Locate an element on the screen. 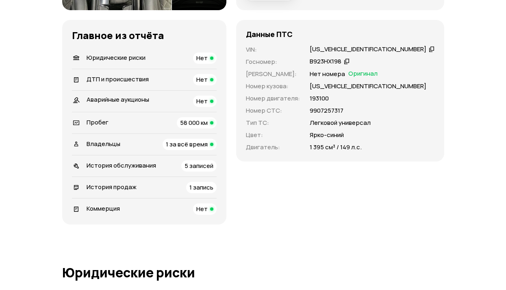 This screenshot has width=506, height=290. h1: Юридические риски is located at coordinates (253, 272).